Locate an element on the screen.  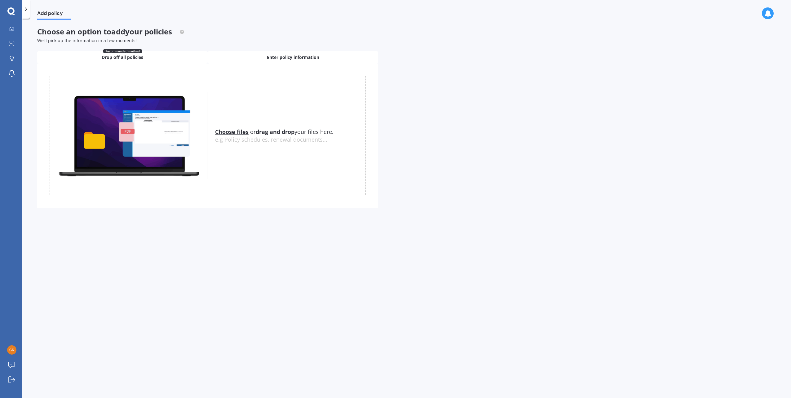
span: Enter policy information is located at coordinates (293, 57).